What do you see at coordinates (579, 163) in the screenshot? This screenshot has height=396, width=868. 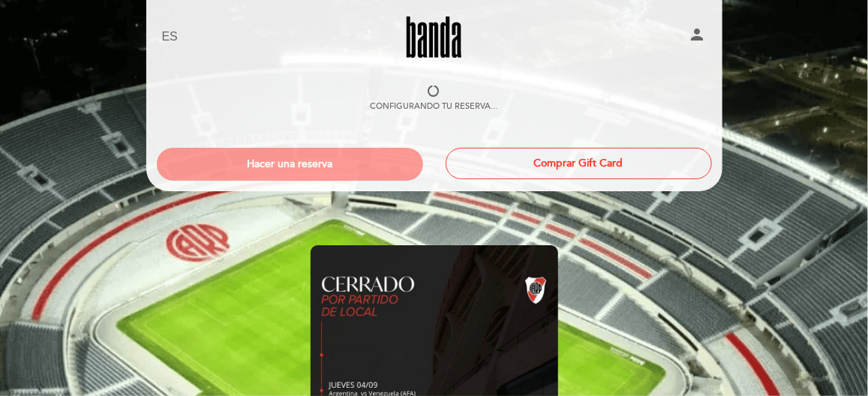 I see `button: Comprar Gift Card` at bounding box center [579, 163].